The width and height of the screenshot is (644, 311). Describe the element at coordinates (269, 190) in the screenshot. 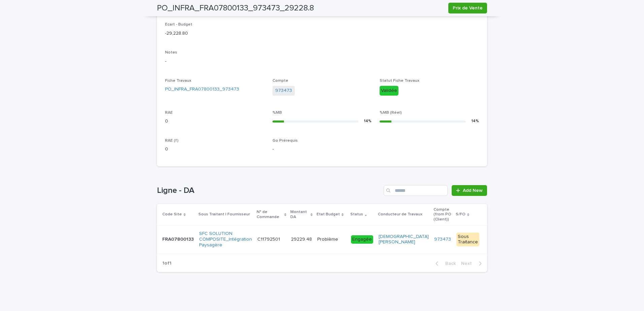

I see `h1: Ligne - DA` at that location.